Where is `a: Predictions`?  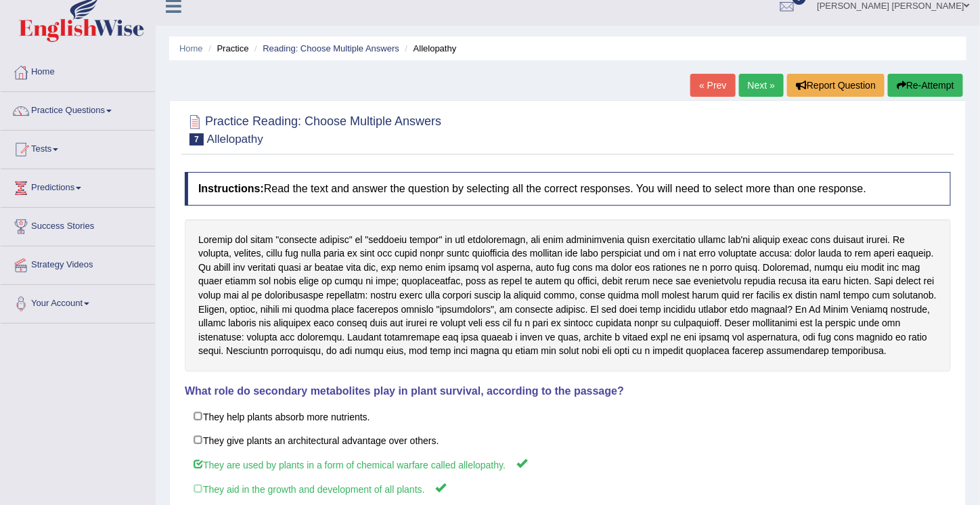 a: Predictions is located at coordinates (78, 186).